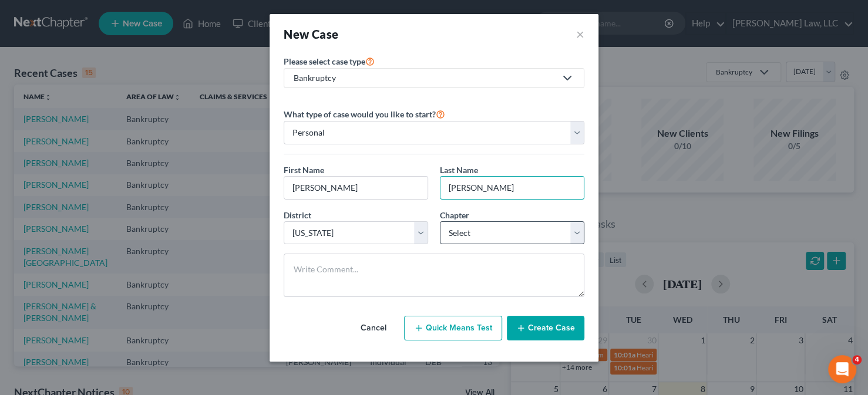 Image resolution: width=868 pixels, height=395 pixels. Describe the element at coordinates (455, 214) in the screenshot. I see `span: Chapter` at that location.